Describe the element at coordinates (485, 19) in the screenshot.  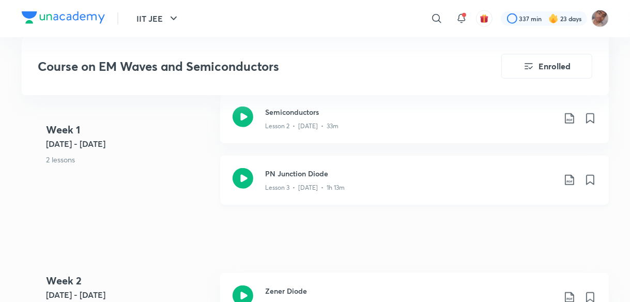
I see `img: avatar` at that location.